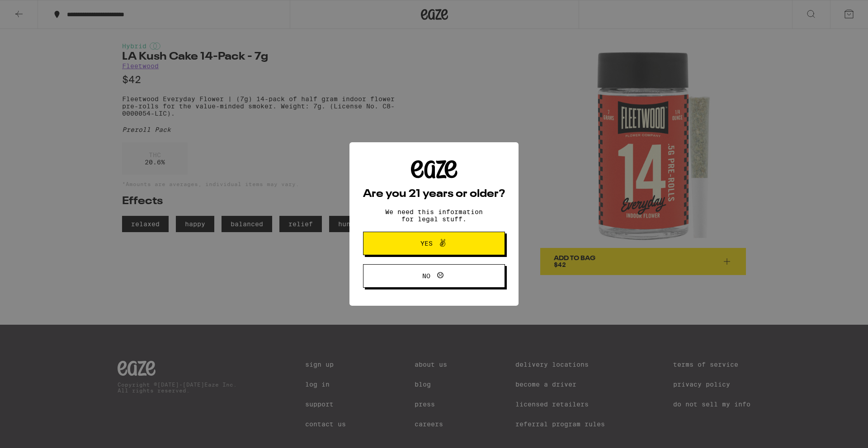 The width and height of the screenshot is (868, 448). Describe the element at coordinates (434, 276) in the screenshot. I see `button: No` at that location.